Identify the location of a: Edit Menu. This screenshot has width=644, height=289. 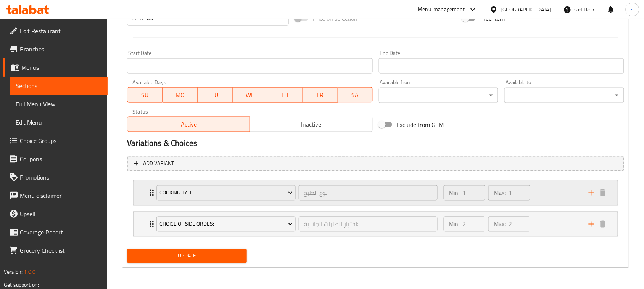
(59, 123).